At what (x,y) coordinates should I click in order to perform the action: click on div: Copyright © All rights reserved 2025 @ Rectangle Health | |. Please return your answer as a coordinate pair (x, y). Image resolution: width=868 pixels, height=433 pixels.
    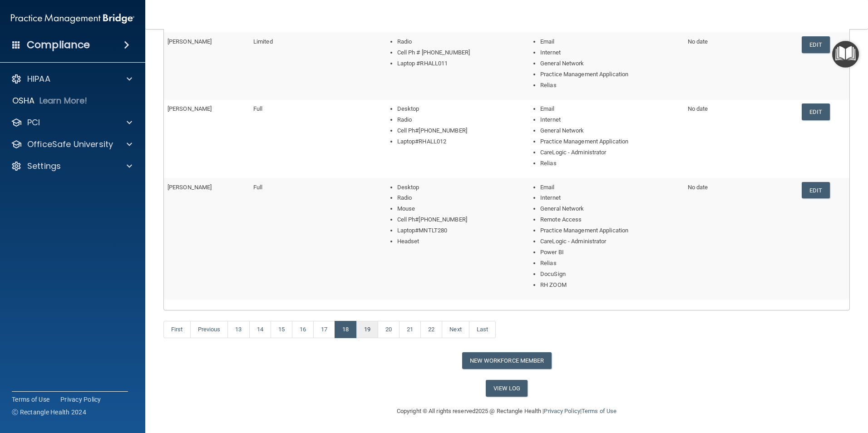
    Looking at the image, I should click on (507, 412).